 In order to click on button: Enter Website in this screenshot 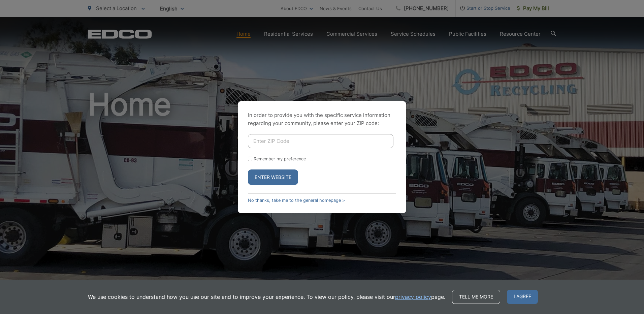, I will do `click(273, 177)`.